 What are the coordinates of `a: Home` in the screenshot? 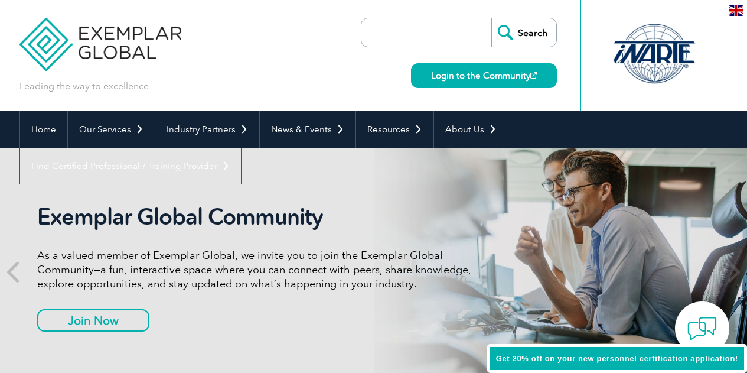 It's located at (44, 129).